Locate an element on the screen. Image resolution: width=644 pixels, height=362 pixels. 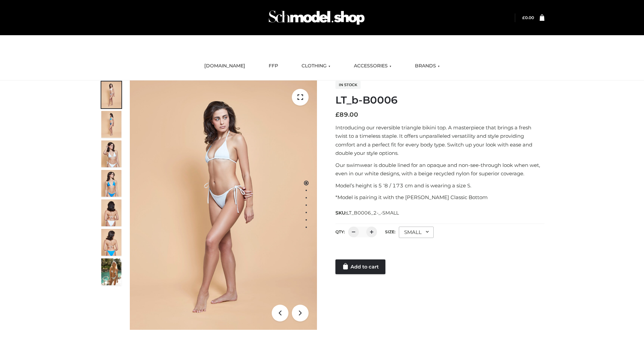
img: ArielClassicBikiniTop_CloudNine_AzureSky_OW114ECO_7-scaled.jpg is located at coordinates (111, 213).